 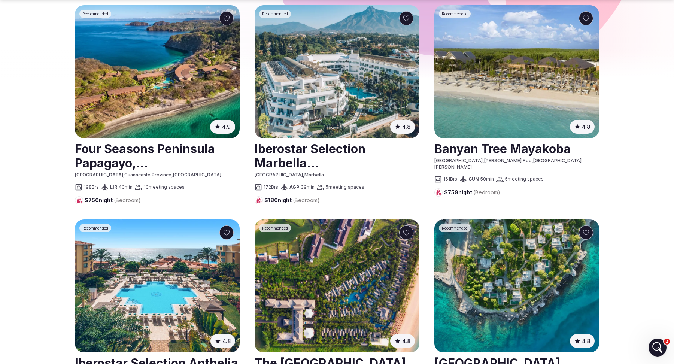 I want to click on img: Iberostar Selection Anthelia, so click(x=157, y=286).